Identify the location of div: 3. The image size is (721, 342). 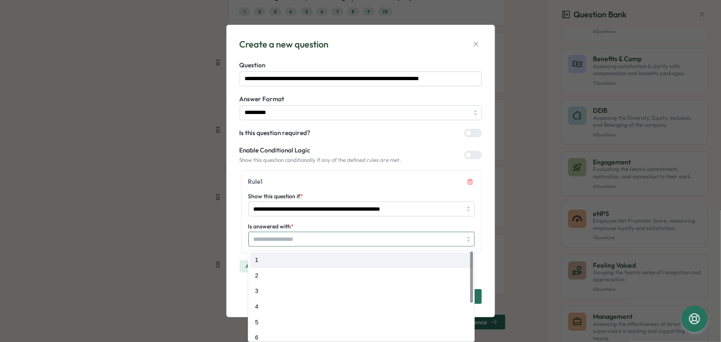
(361, 291).